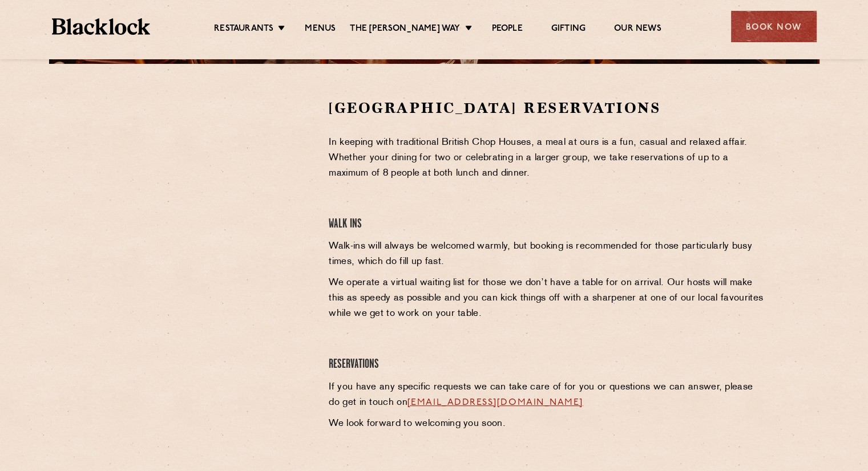 This screenshot has height=471, width=868. I want to click on p: In keeping with traditional British Chop Houses, a meal at ours is a fun, casual and relaxed affa..., so click(547, 158).